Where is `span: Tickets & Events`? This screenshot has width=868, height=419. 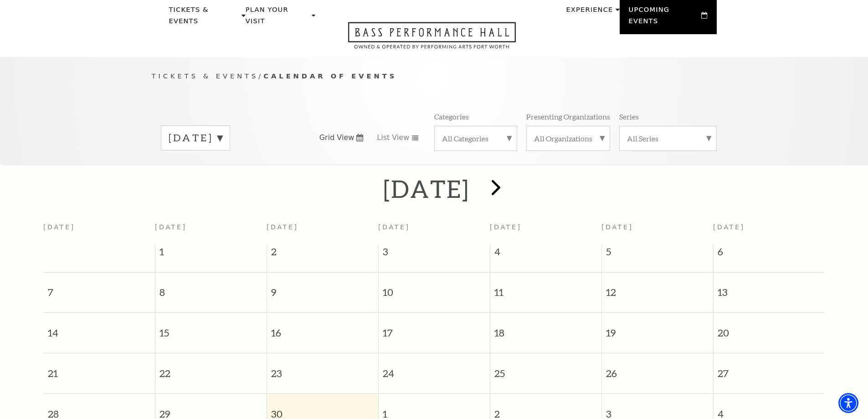
span: Tickets & Events is located at coordinates (205, 76).